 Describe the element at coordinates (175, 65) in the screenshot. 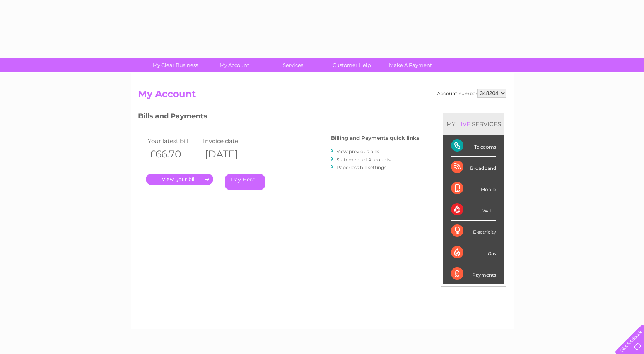

I see `a: My Clear Business` at that location.